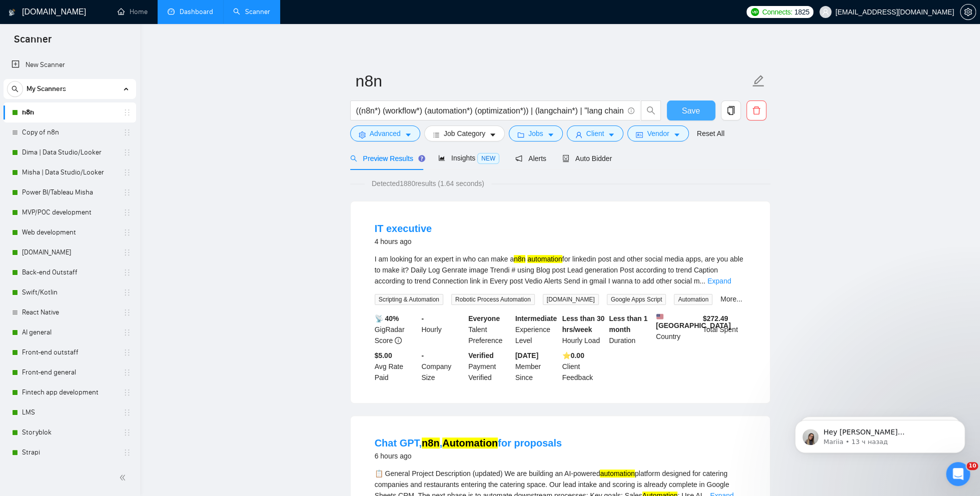 The image size is (980, 496). Describe the element at coordinates (630, 330) in the screenshot. I see `div: Duration` at that location.